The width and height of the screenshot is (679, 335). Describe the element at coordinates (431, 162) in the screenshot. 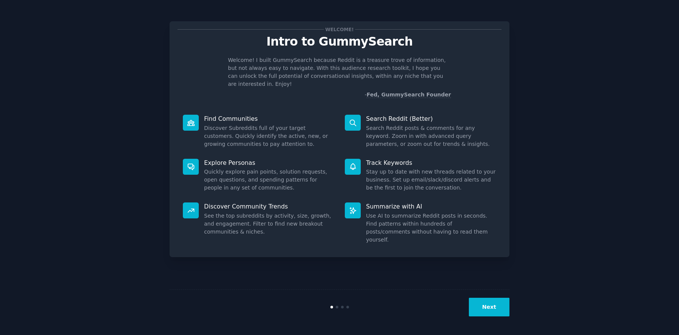

I see `p: Track Keywords` at that location.